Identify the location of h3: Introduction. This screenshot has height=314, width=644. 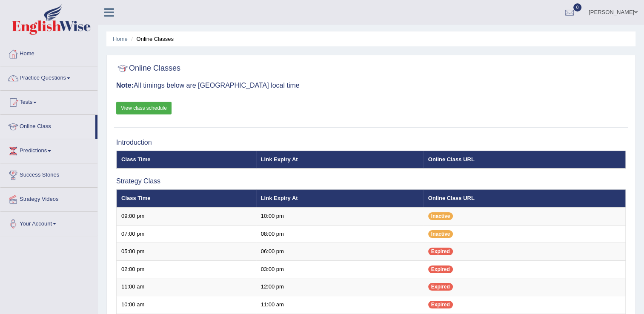
(371, 142).